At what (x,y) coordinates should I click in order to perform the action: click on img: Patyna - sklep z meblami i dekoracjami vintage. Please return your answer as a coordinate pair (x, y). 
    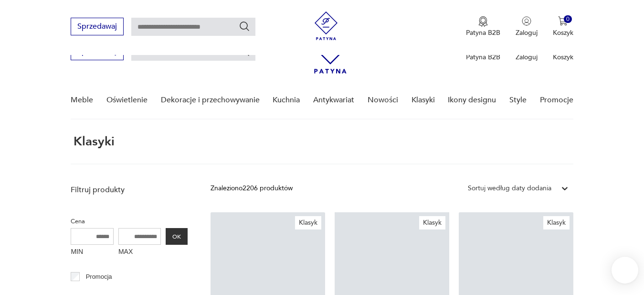
    Looking at the image, I should click on (326, 26).